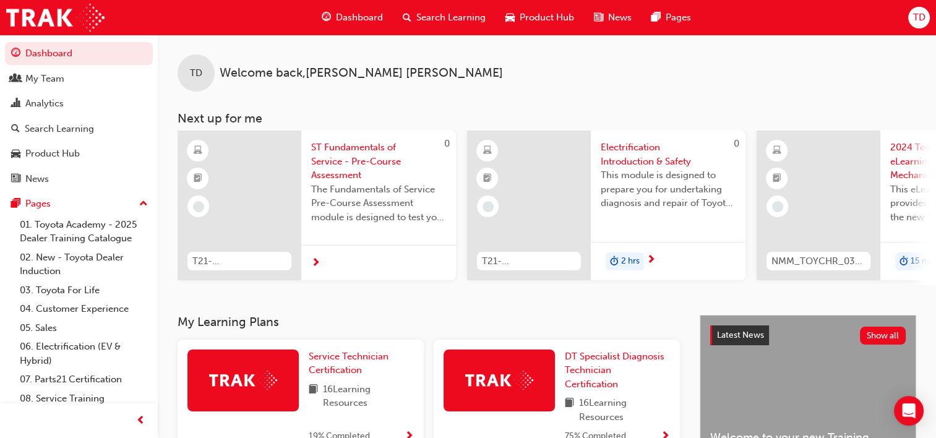 This screenshot has height=438, width=936. I want to click on span: Service Technician Certification, so click(348, 363).